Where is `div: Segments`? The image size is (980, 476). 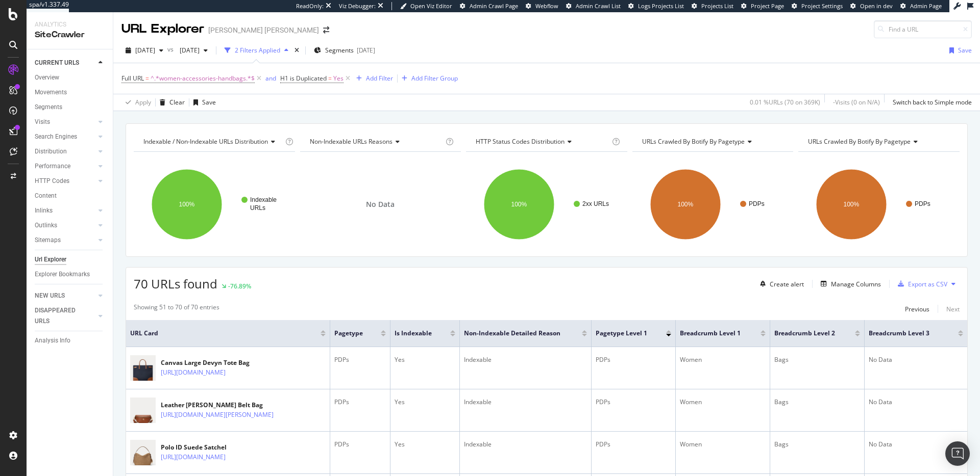 div: Segments is located at coordinates (48, 107).